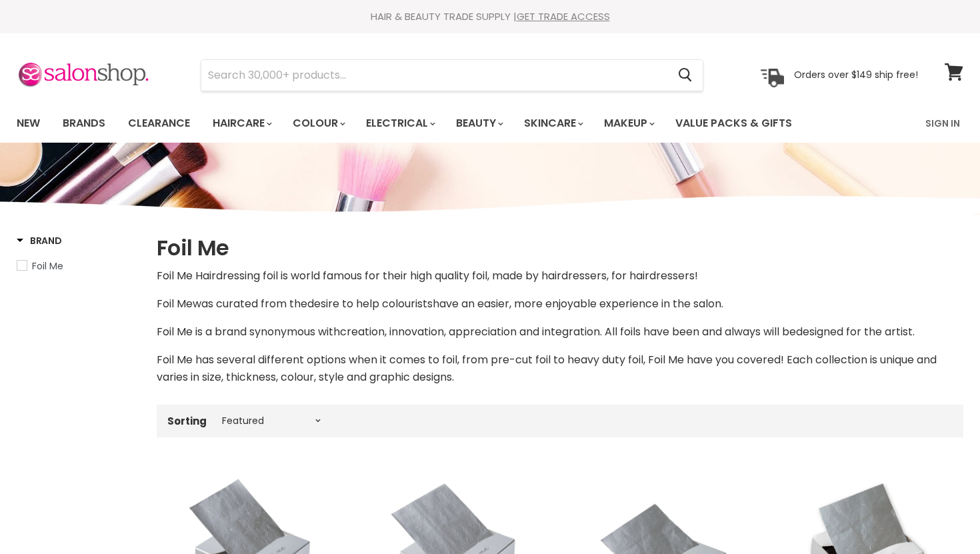  I want to click on h3: Brand, so click(39, 240).